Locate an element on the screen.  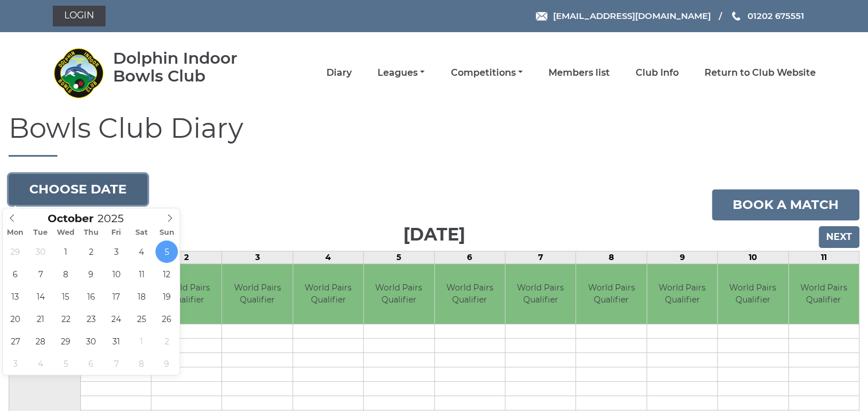
span: October 15, 2025 is located at coordinates (65, 296).